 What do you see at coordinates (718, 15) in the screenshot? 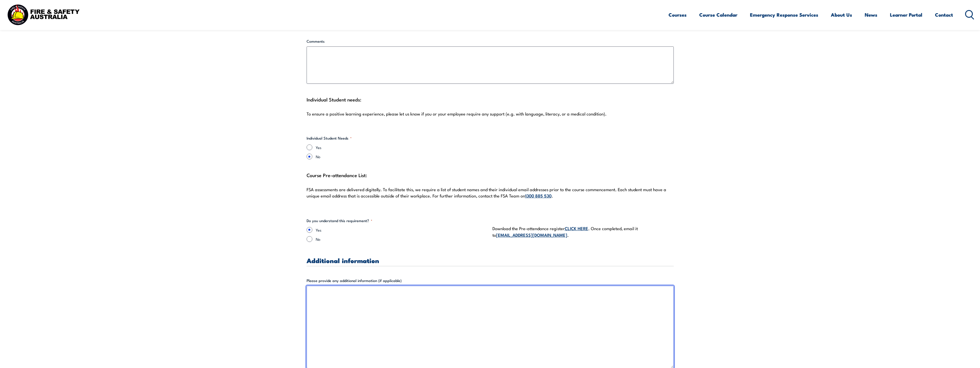
I see `a: Course Calendar` at bounding box center [718, 15].